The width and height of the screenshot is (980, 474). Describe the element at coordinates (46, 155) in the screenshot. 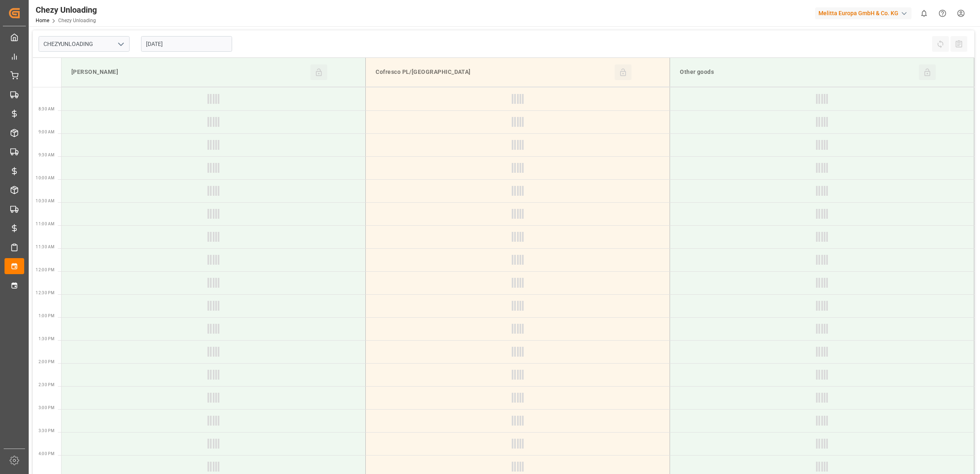

I see `span: 9:30 AM` at that location.